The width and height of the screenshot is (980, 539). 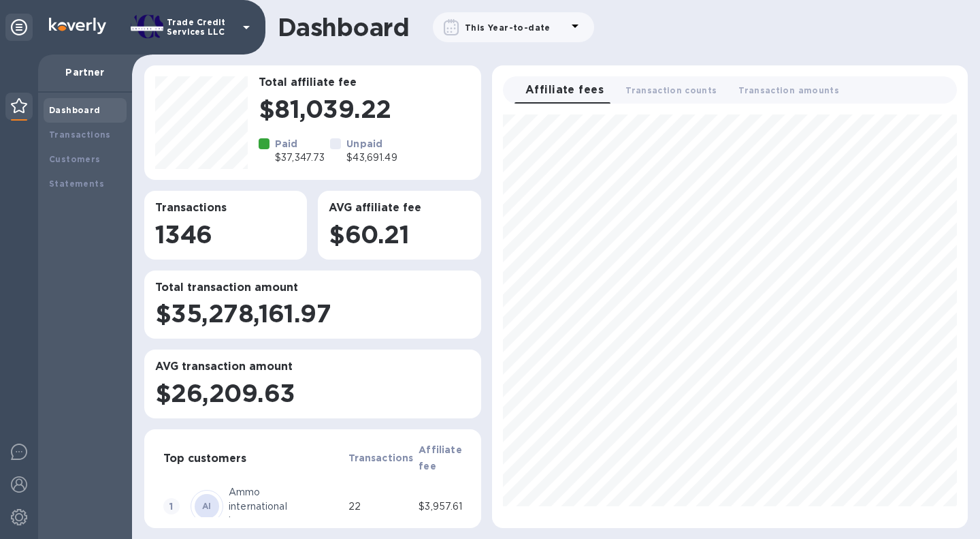 I want to click on div: 22, so click(x=381, y=506).